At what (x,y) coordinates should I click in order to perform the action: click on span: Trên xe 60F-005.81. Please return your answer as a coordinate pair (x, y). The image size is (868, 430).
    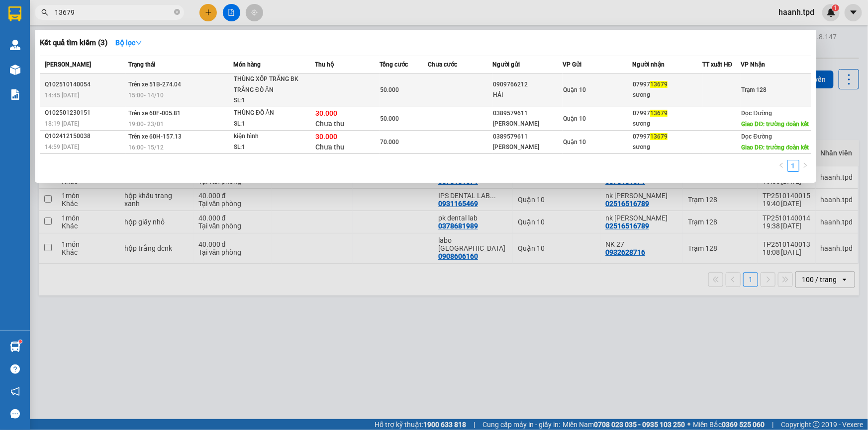
    Looking at the image, I should click on (154, 114).